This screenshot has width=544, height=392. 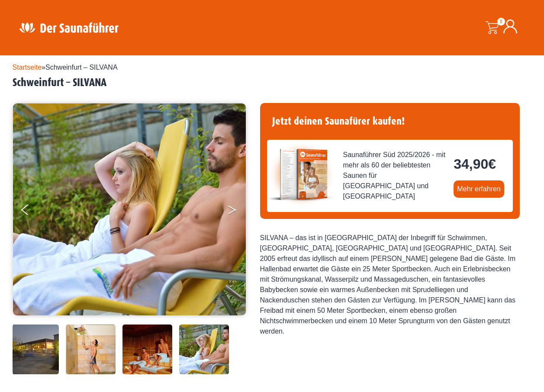 I want to click on img: der-saunafuehrer-2025-sued.jpg, so click(x=302, y=174).